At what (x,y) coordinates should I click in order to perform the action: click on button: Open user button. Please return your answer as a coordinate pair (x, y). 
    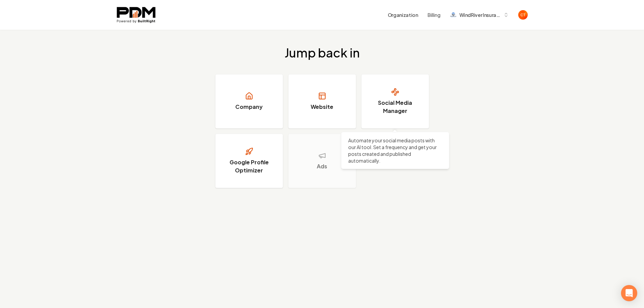
    Looking at the image, I should click on (523, 15).